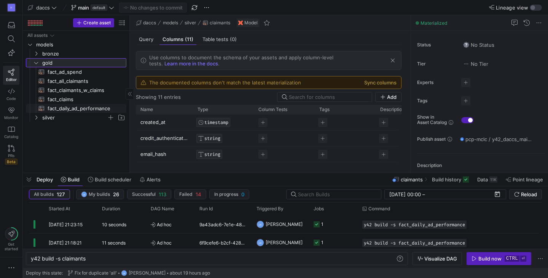  What do you see at coordinates (479, 45) in the screenshot?
I see `button: No statusNo Status` at bounding box center [479, 45].